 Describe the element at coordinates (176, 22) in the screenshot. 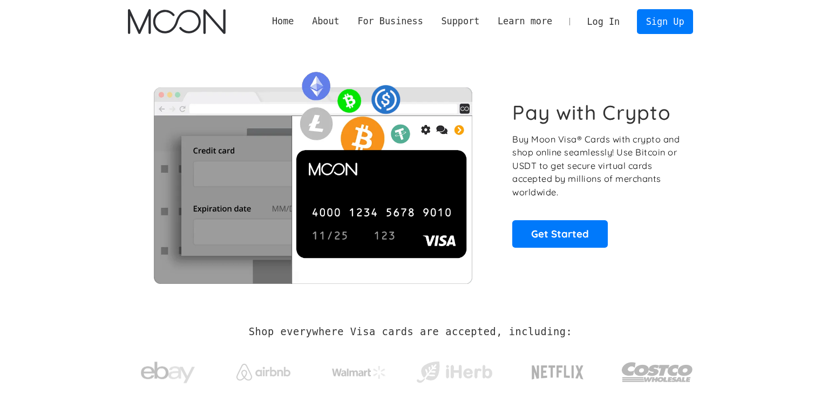

I see `img: Moon Logo` at that location.